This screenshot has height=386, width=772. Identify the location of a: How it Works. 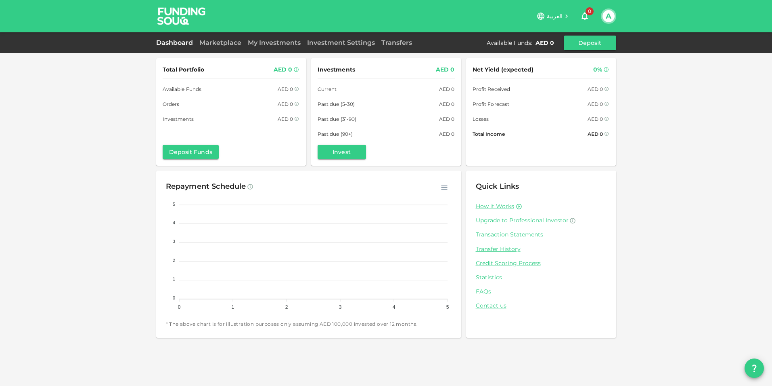
(495, 206).